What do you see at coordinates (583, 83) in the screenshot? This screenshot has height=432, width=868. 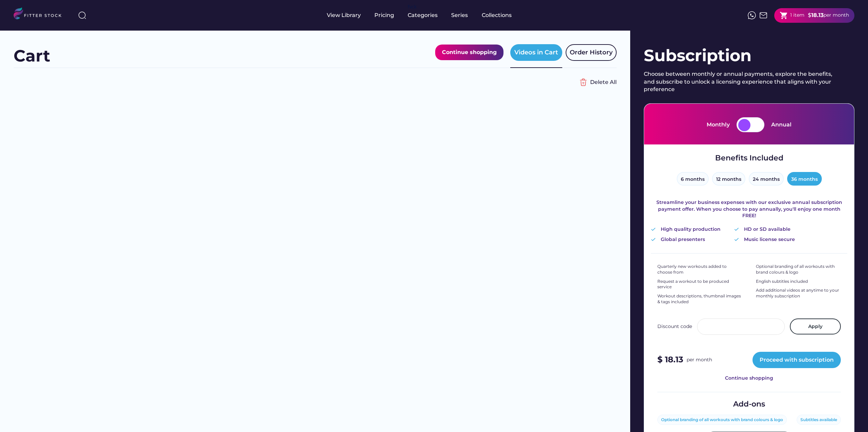 I see `img: Group%201000002356%20%282%29.svg` at bounding box center [583, 83].